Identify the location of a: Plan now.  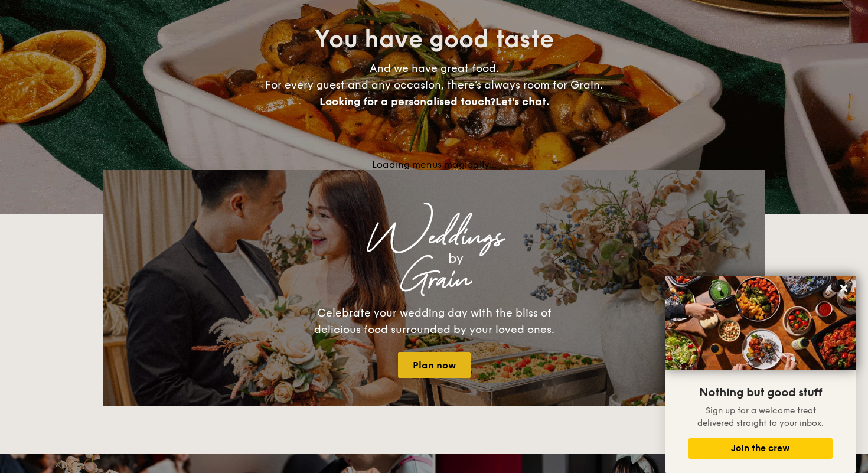
(434, 365).